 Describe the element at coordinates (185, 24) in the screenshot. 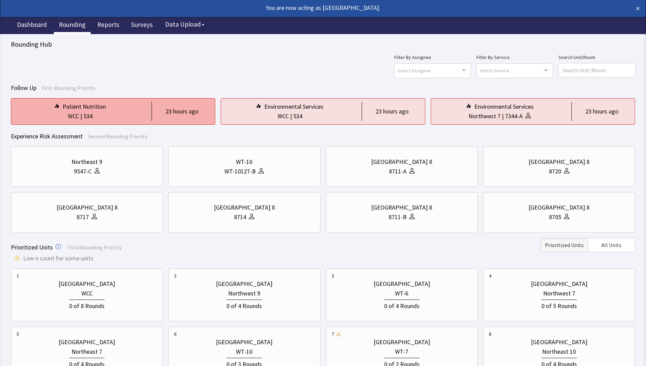

I see `button: Data Upload` at that location.